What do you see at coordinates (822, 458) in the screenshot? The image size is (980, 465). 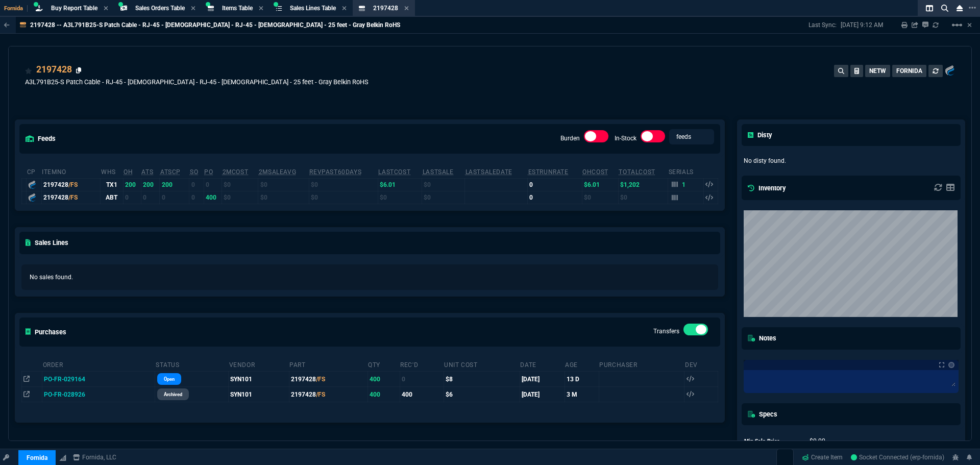 I see `a: Create Item` at bounding box center [822, 458].